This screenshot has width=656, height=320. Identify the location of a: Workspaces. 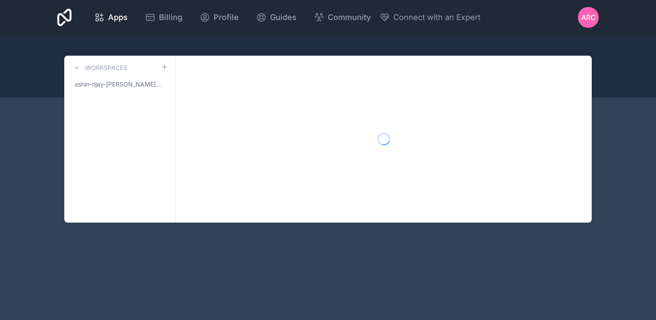
(99, 68).